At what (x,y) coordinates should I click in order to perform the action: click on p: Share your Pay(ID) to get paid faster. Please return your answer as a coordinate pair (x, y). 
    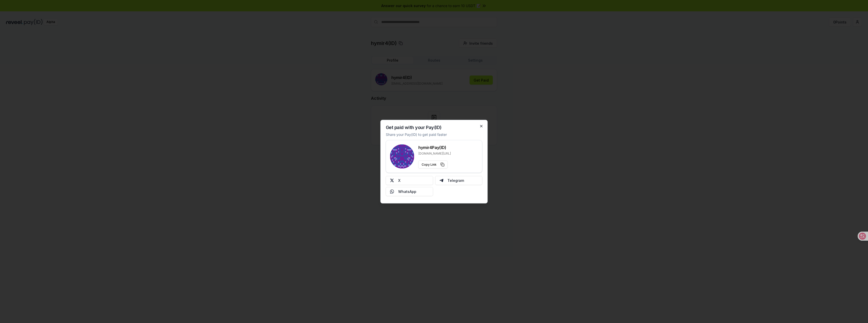
    Looking at the image, I should click on (417, 134).